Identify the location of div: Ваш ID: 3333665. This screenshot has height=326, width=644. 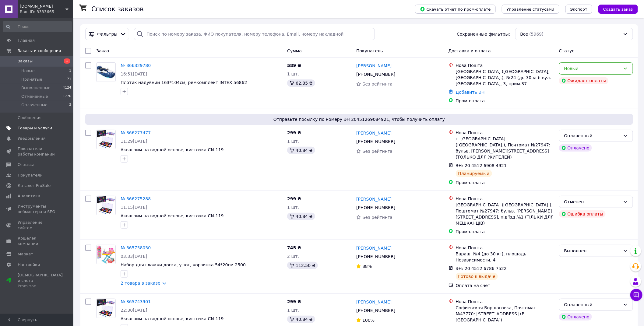
(46, 12).